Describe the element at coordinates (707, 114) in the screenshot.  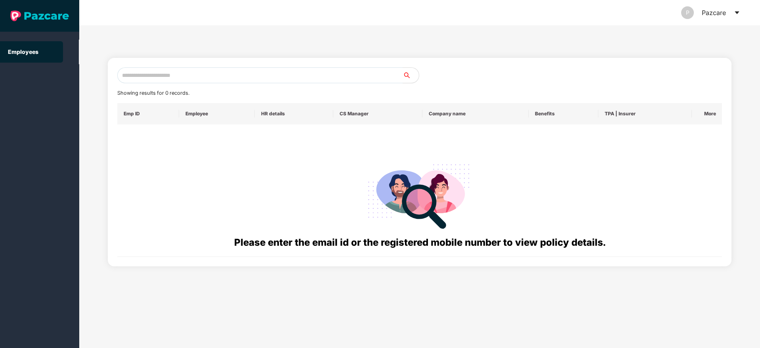
I see `th: More` at that location.